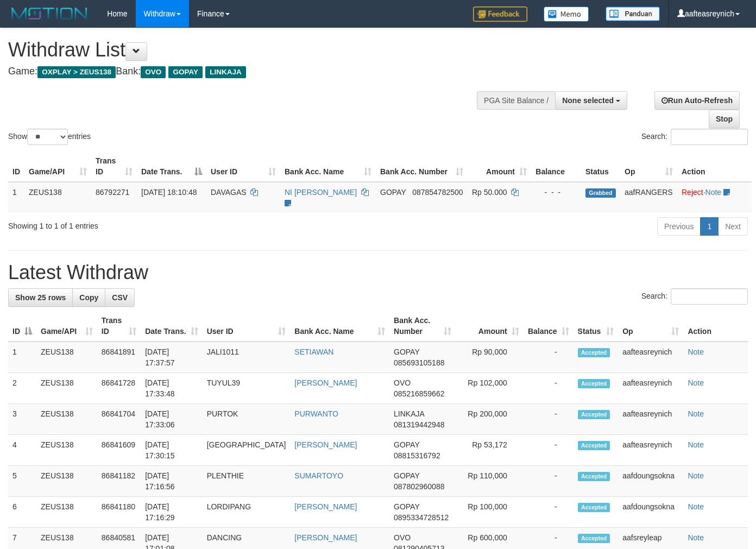 This screenshot has width=756, height=549. What do you see at coordinates (437, 192) in the screenshot?
I see `span: Copy 087854782500 to clipboard` at bounding box center [437, 192].